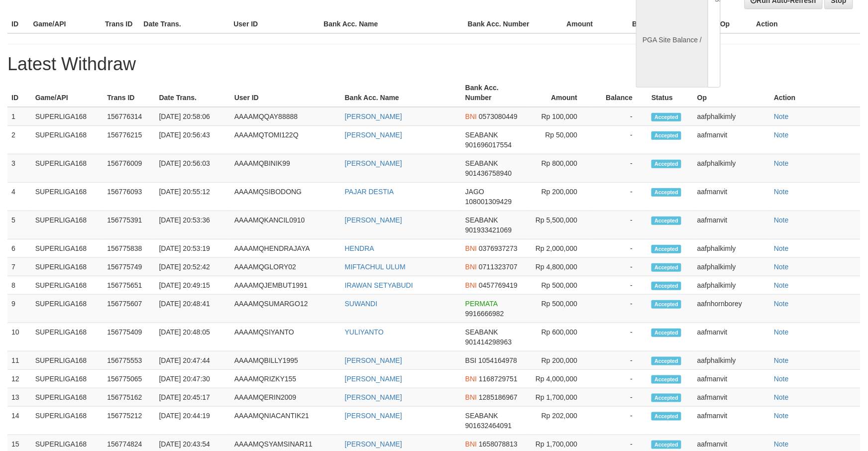 The image size is (868, 451). What do you see at coordinates (488, 174) in the screenshot?
I see `span: 901436758940` at bounding box center [488, 174].